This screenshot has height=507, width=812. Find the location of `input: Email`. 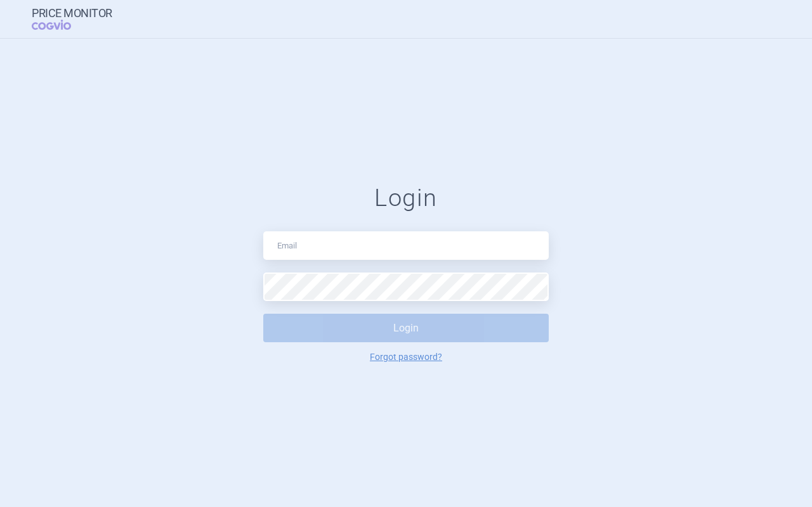

input: Email is located at coordinates (406, 245).